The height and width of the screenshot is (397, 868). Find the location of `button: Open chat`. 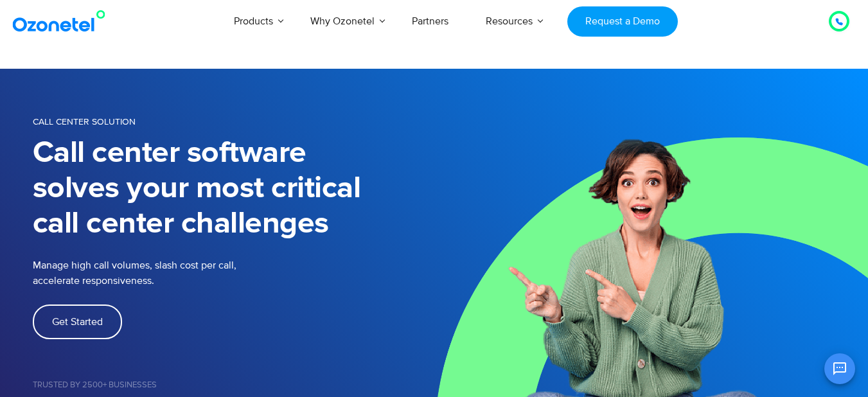

button: Open chat is located at coordinates (839, 369).